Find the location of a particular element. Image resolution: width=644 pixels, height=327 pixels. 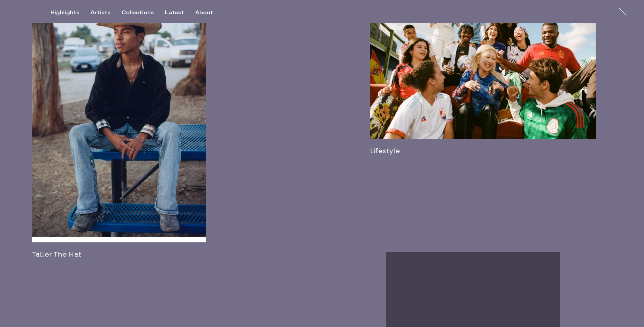

button: Artists is located at coordinates (106, 13).